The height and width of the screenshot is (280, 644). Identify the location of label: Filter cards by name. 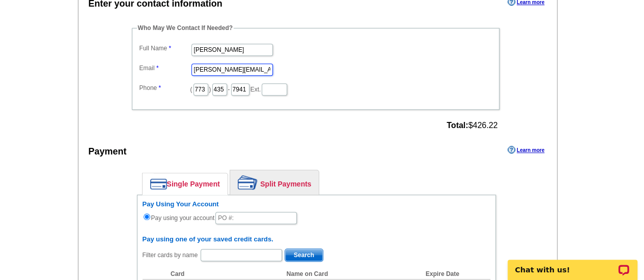
(170, 255).